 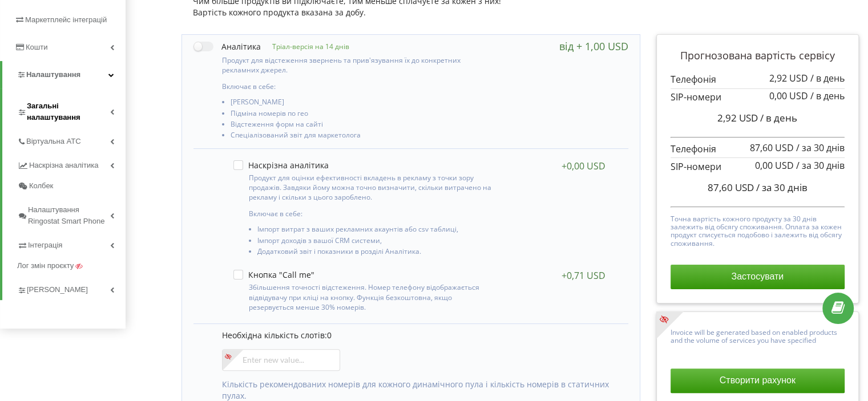 I want to click on span: Колбек, so click(x=41, y=186).